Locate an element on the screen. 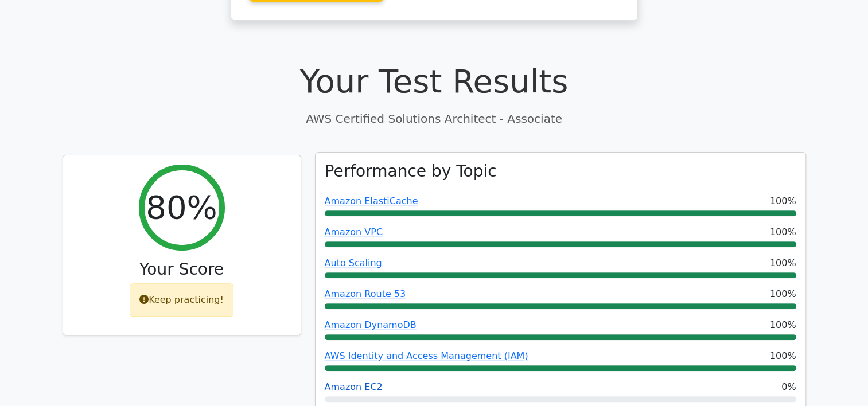  h2: 80% is located at coordinates (181, 207).